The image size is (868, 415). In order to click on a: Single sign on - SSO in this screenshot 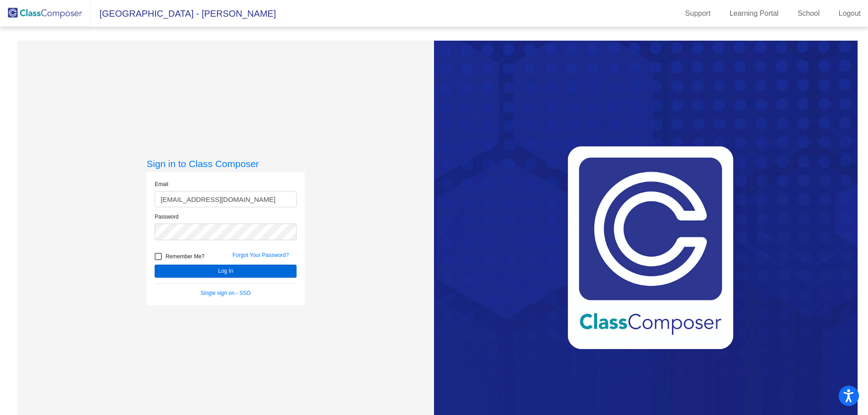, I will do `click(226, 293)`.